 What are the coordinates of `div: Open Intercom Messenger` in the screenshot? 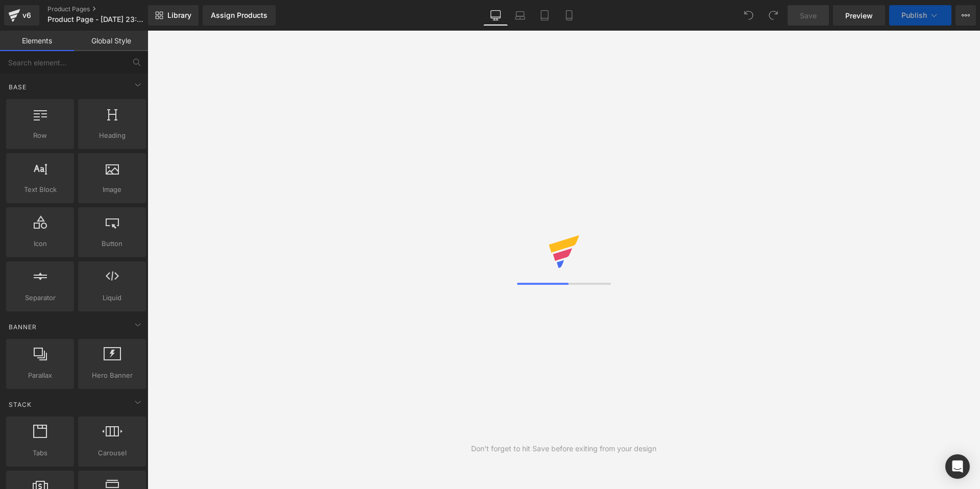 It's located at (957, 466).